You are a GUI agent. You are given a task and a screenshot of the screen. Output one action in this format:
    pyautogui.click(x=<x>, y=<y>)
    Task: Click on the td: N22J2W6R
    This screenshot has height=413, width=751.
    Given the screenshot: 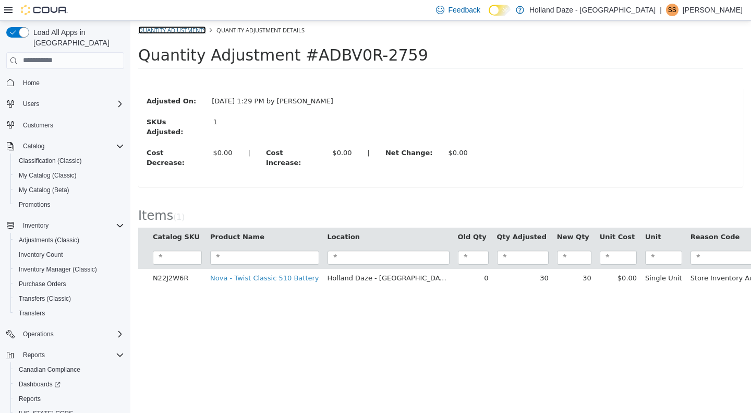 What is the action you would take?
    pyautogui.click(x=47, y=257)
    